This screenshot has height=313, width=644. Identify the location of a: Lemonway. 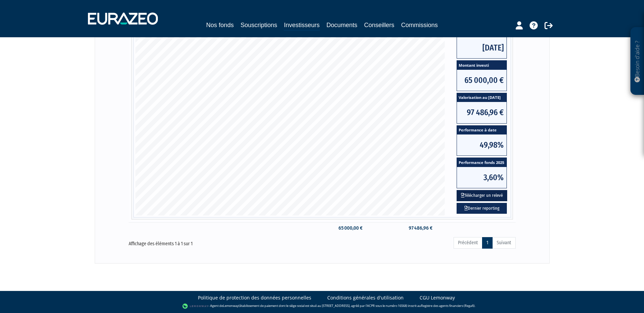
(231, 306).